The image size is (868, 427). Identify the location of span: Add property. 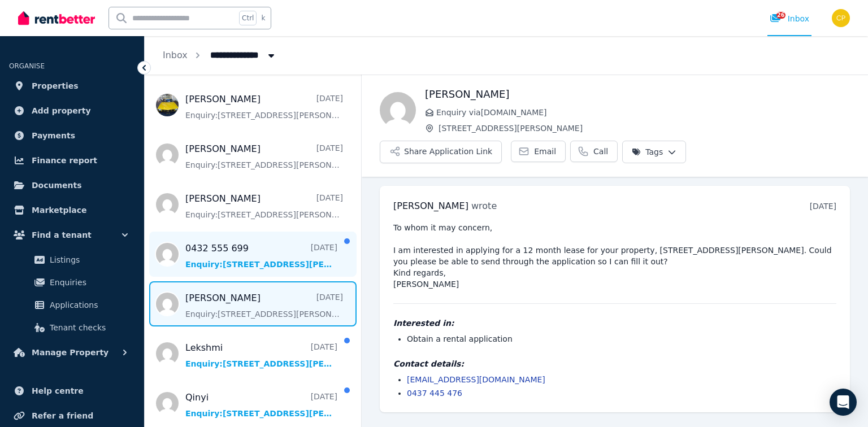
(61, 111).